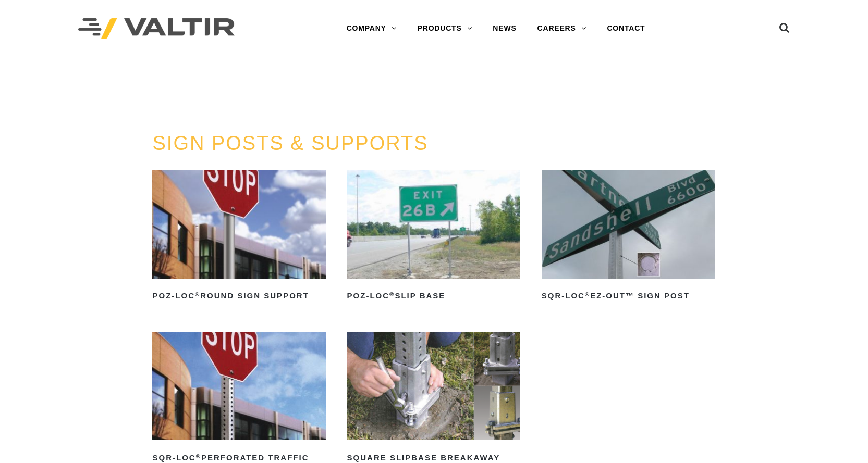 The height and width of the screenshot is (463, 868). Describe the element at coordinates (239, 297) in the screenshot. I see `h2: POZ-LOC Round Sign Support` at that location.